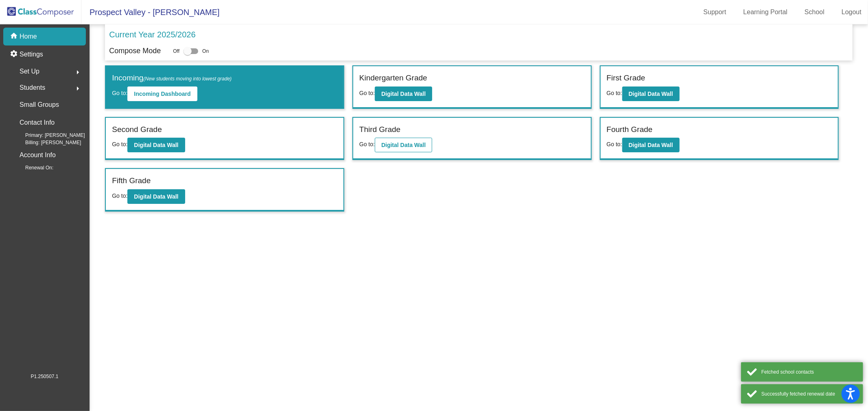 This screenshot has height=411, width=868. I want to click on button: Incoming Dashboard, so click(162, 94).